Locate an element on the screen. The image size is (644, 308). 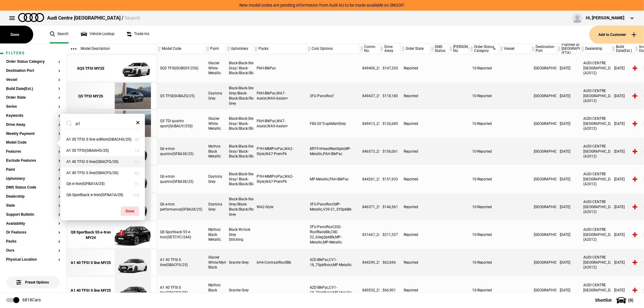
button: Vessel is located at coordinates (33, 80).